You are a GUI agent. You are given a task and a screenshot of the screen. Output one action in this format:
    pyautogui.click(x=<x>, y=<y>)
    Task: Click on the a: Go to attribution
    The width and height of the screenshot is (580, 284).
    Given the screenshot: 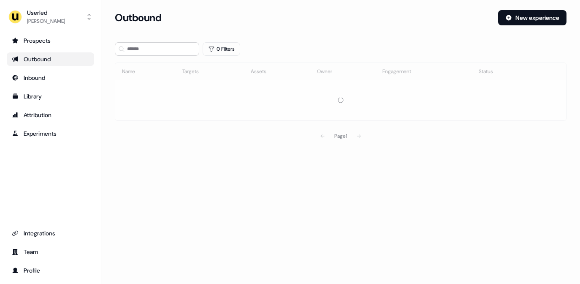 What is the action you would take?
    pyautogui.click(x=50, y=115)
    